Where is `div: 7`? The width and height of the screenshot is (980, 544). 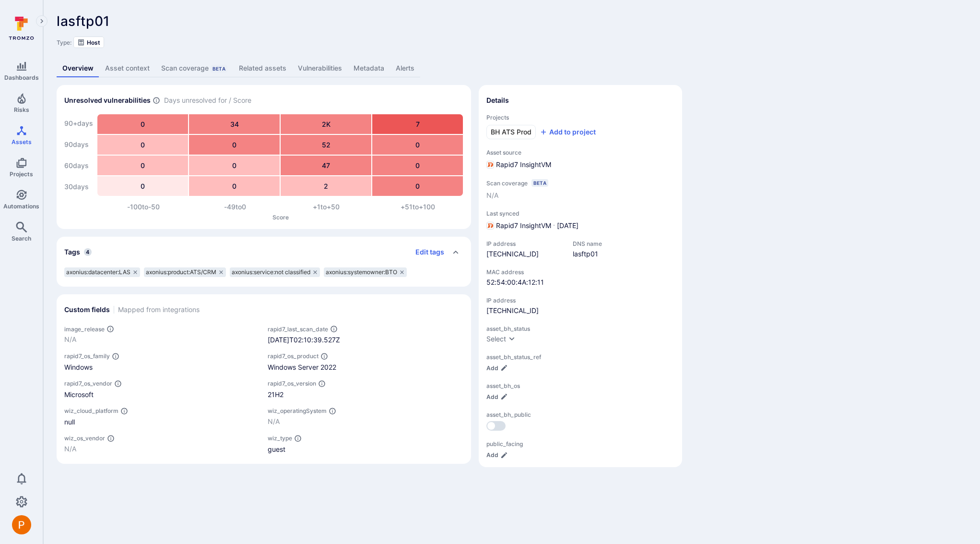 div: 7 is located at coordinates (418, 124).